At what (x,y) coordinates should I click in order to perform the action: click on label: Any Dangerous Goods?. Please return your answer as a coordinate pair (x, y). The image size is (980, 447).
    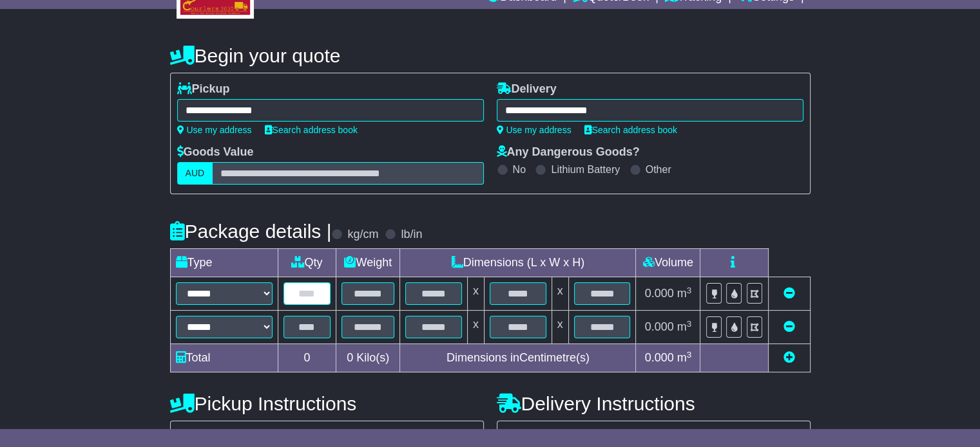
    Looking at the image, I should click on (568, 153).